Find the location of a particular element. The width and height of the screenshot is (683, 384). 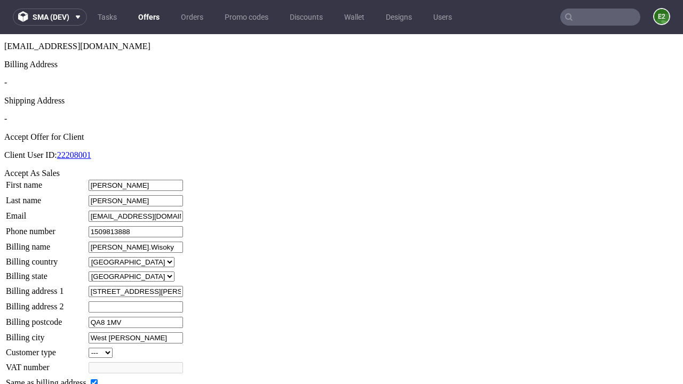

td: Billing address 2 is located at coordinates (46, 273).